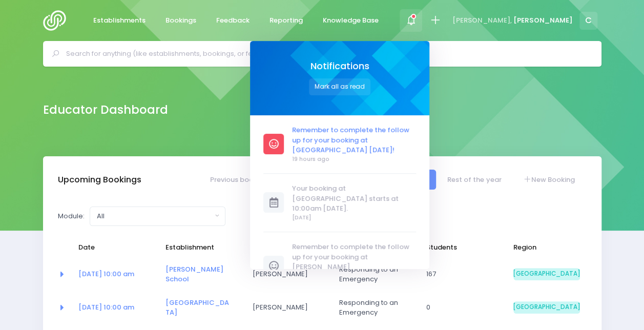 Image resolution: width=644 pixels, height=330 pixels. What do you see at coordinates (115, 274) in the screenshot?
I see `td: <a href="https://app.stjis.org.nz/bookings/523345" class="font-weight-bold">25 Aug at 10:00 am</a>` at bounding box center [115, 274].